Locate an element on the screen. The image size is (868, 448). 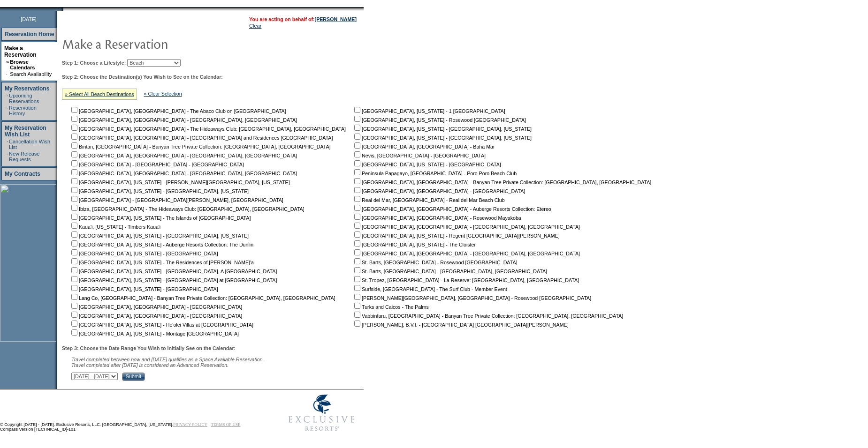
a: My Reservations is located at coordinates (27, 89).